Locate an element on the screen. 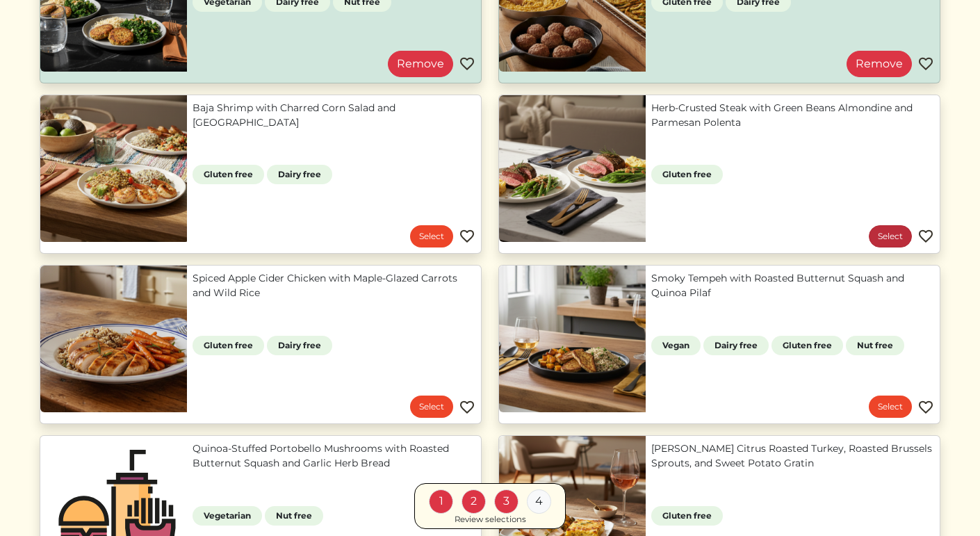  a: Spiced Apple Cider Chicken with Maple-Glazed Carrots and Wild Rice is located at coordinates (334, 286).